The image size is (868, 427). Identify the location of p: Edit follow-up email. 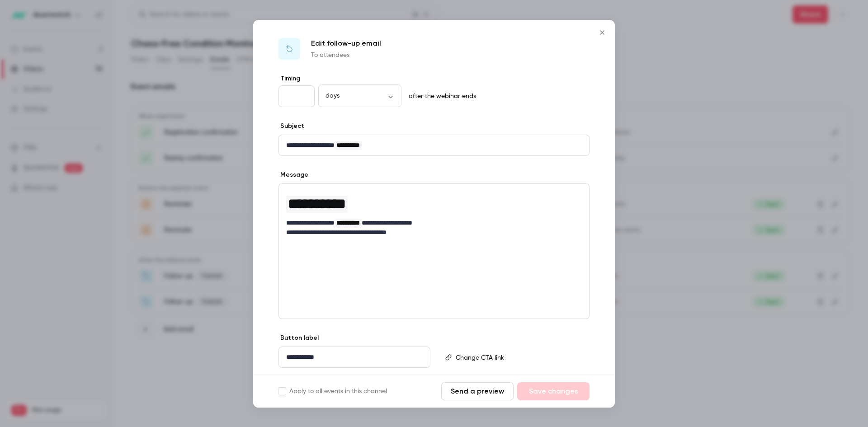
(346, 43).